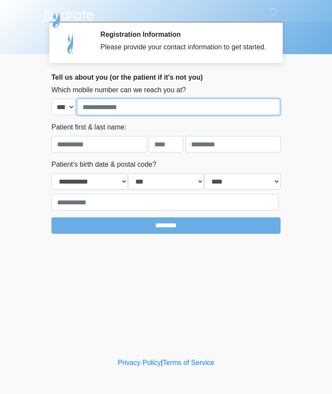 This screenshot has height=394, width=332. I want to click on div: Please provide your contact information to get started., so click(184, 47).